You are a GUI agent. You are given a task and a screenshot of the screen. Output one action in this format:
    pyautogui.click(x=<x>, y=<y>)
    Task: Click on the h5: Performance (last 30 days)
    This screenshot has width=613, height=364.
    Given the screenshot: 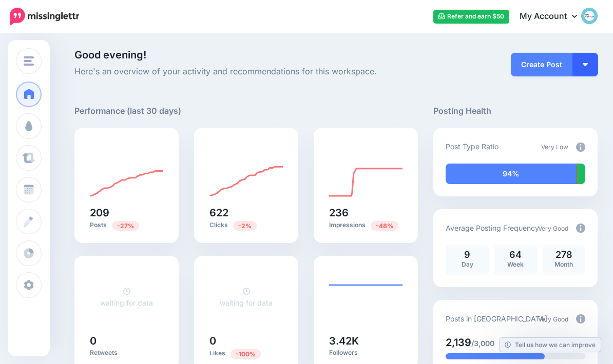 What is the action you would take?
    pyautogui.click(x=128, y=110)
    